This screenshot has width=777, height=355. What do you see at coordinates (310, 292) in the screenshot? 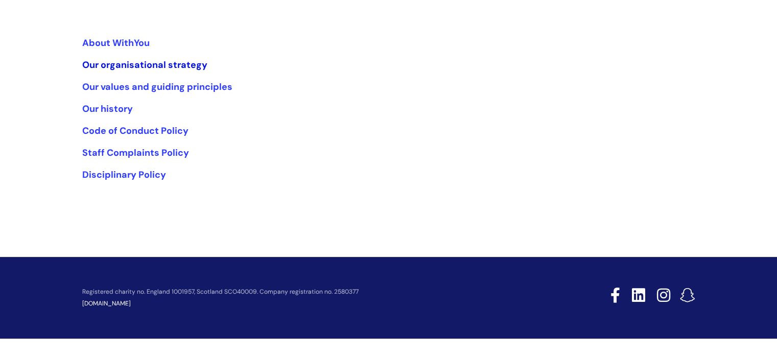
I see `p: Registered charity no. England 1001957, Scotland SCO40009. Company registration no. 2580377` at bounding box center [310, 292].